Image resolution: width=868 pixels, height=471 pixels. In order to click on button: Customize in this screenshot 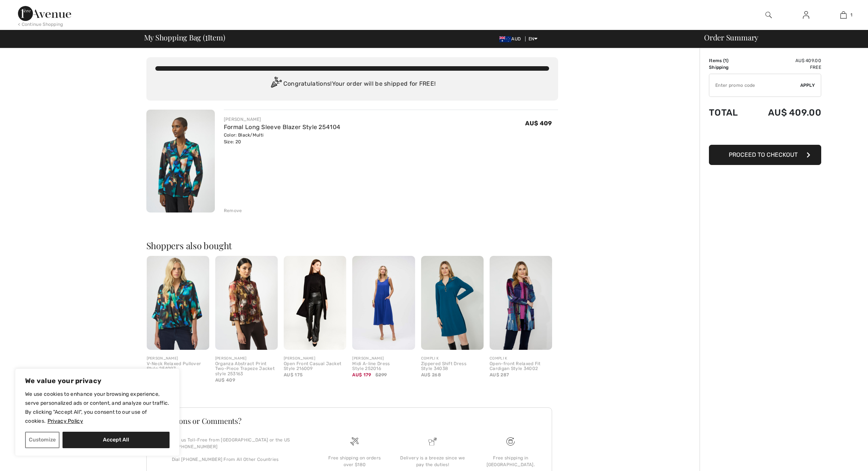, I will do `click(43, 440)`.